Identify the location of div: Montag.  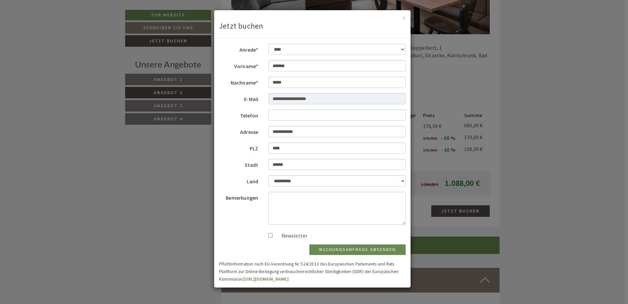
(129, 11).